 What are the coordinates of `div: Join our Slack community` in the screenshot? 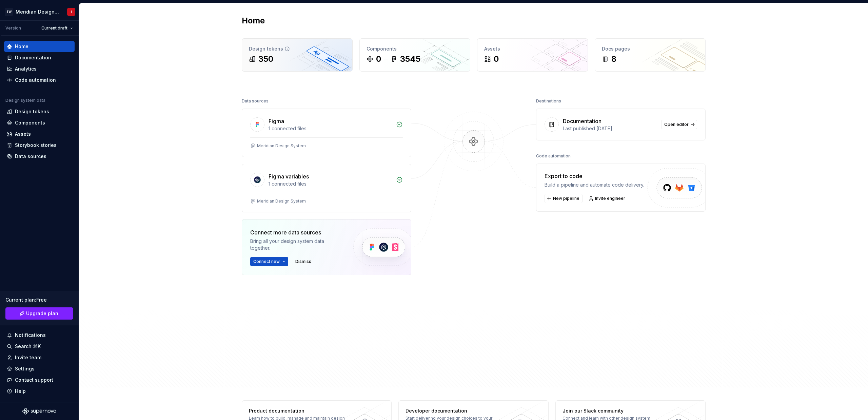 It's located at (612, 411).